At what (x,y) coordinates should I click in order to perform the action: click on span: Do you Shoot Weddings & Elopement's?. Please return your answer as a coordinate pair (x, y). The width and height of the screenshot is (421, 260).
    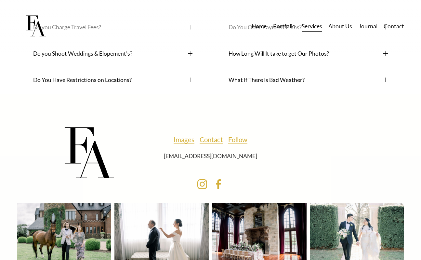
    Looking at the image, I should click on (111, 53).